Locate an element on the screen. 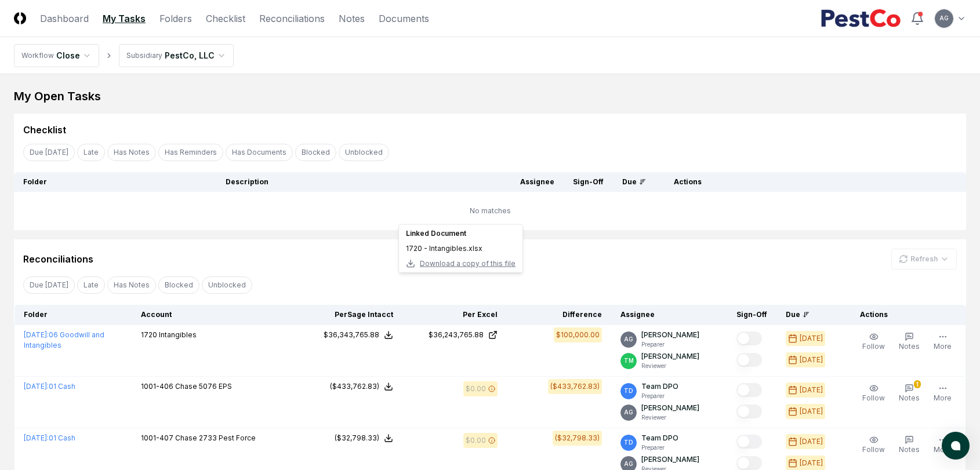 This screenshot has width=980, height=470. div: Subsidiary is located at coordinates (144, 56).